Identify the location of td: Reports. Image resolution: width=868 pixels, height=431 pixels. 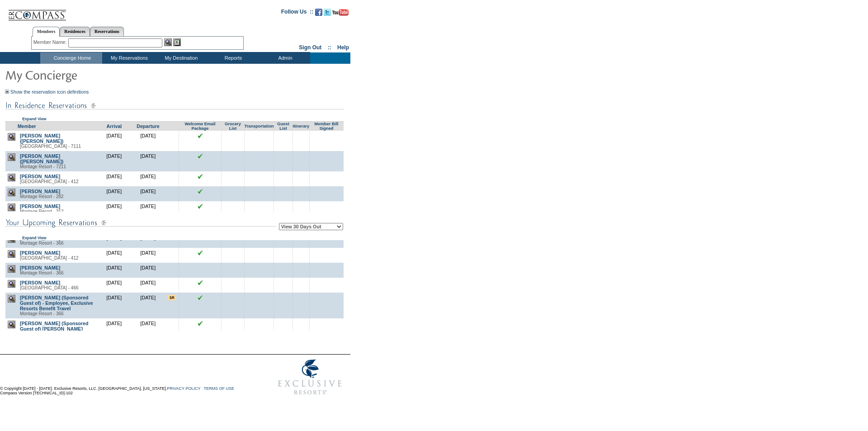
(232, 58).